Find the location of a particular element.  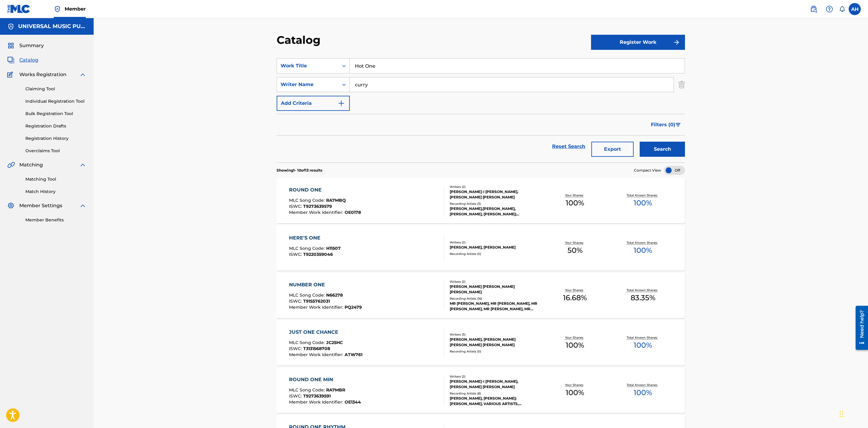

div: ROUND ONE is located at coordinates (325, 190).